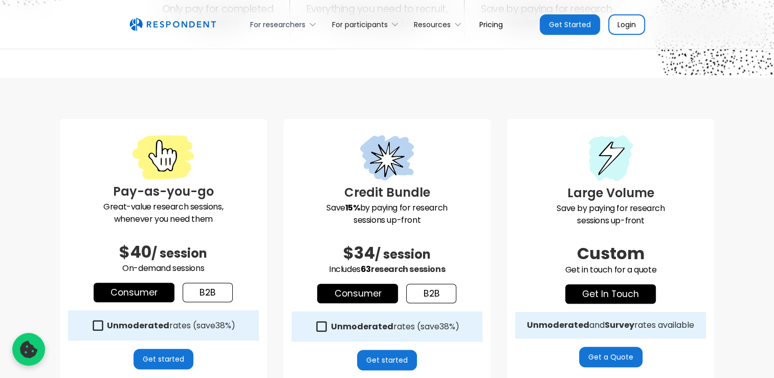  I want to click on span: research sessions, so click(408, 269).